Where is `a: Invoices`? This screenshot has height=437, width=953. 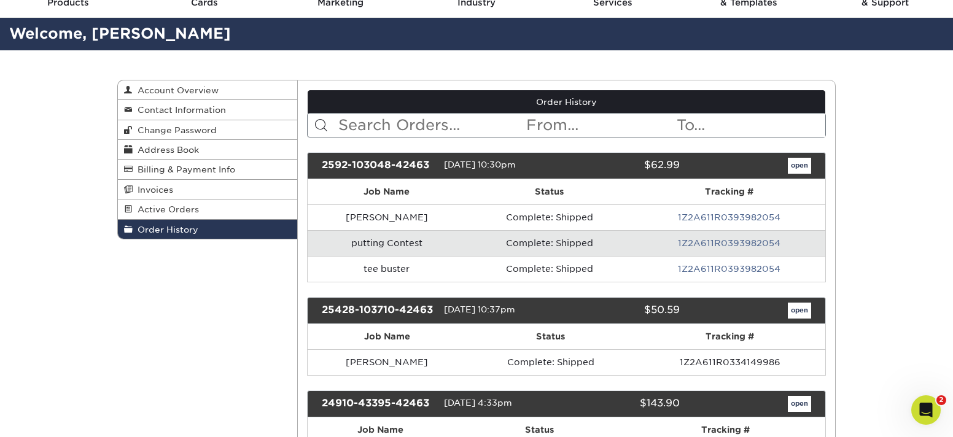
a: Invoices is located at coordinates (208, 190).